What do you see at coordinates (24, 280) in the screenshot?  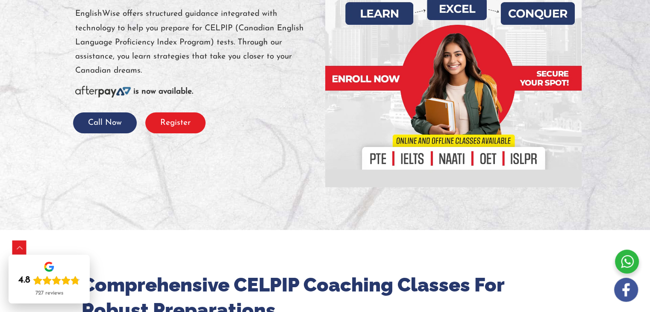 I see `div: 4.8` at bounding box center [24, 280].